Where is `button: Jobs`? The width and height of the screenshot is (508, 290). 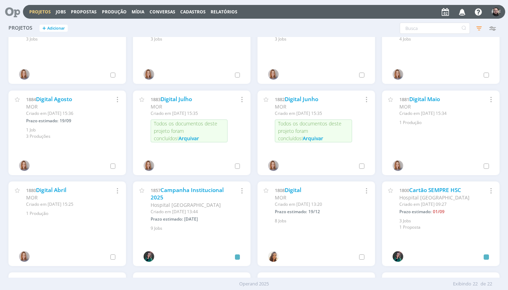 button: Jobs is located at coordinates (61, 12).